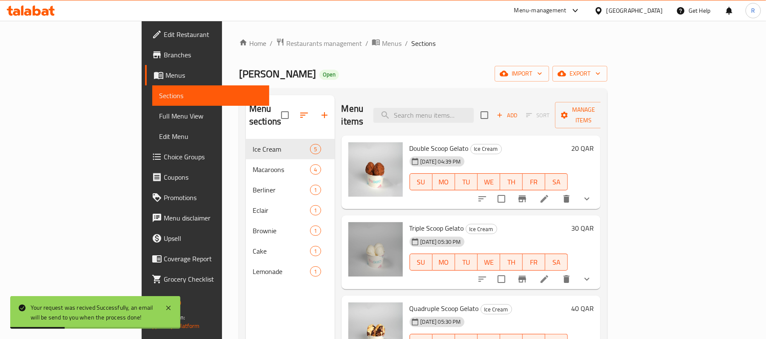 The height and width of the screenshot is (339, 766). What do you see at coordinates (534, 262) in the screenshot?
I see `span: FR` at bounding box center [534, 262].